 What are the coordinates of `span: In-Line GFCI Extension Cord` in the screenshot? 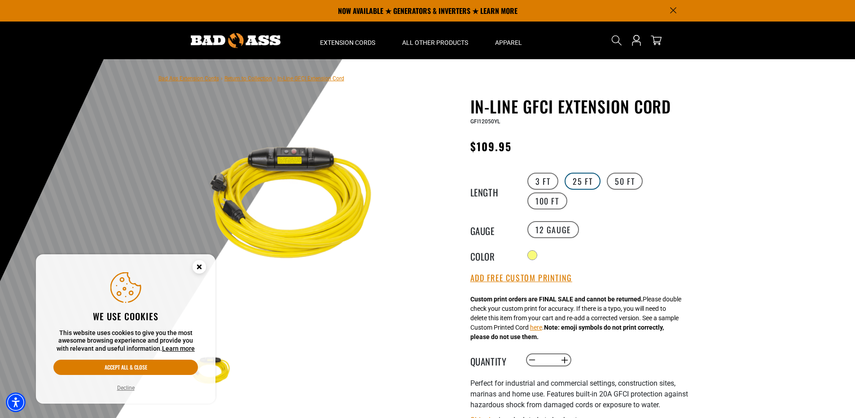 It's located at (310, 79).